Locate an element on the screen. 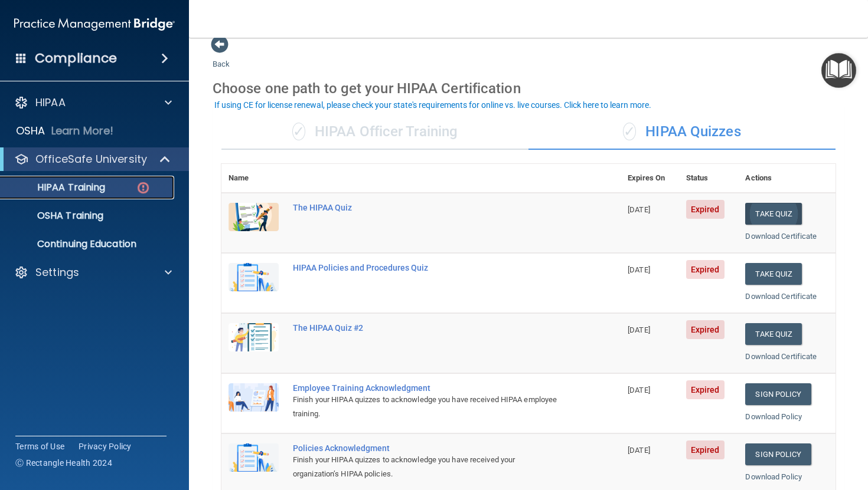 Image resolution: width=868 pixels, height=490 pixels. div: Finish your HIPAA quizzes to acknowledge you have received HIPAA employee training. is located at coordinates (427, 407).